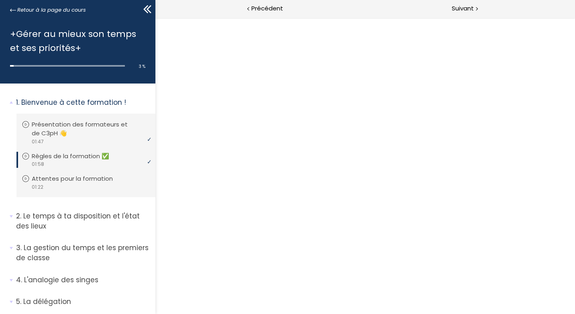  I want to click on p: La gestion du temps et les premiers de classe, so click(83, 253).